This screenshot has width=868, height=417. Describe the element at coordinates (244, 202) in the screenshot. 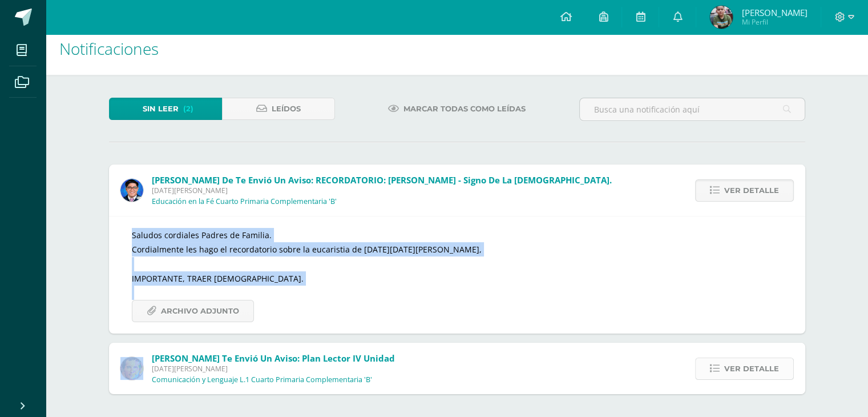

I see `p: Educación en la Fé Cuarto Primaria Complementaria 'B'` at that location.